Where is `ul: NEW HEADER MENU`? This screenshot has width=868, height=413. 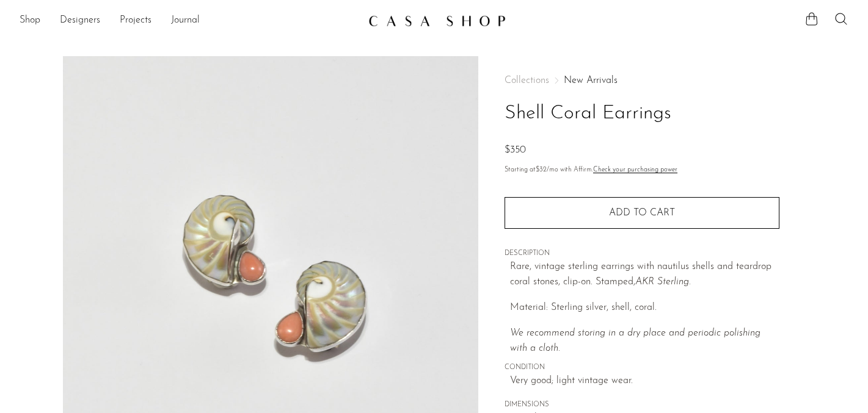
ul: NEW HEADER MENU is located at coordinates (189, 21).